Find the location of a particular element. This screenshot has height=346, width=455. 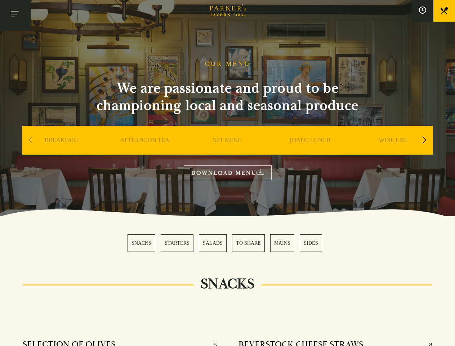

a: 1 / 6 is located at coordinates (141, 243).